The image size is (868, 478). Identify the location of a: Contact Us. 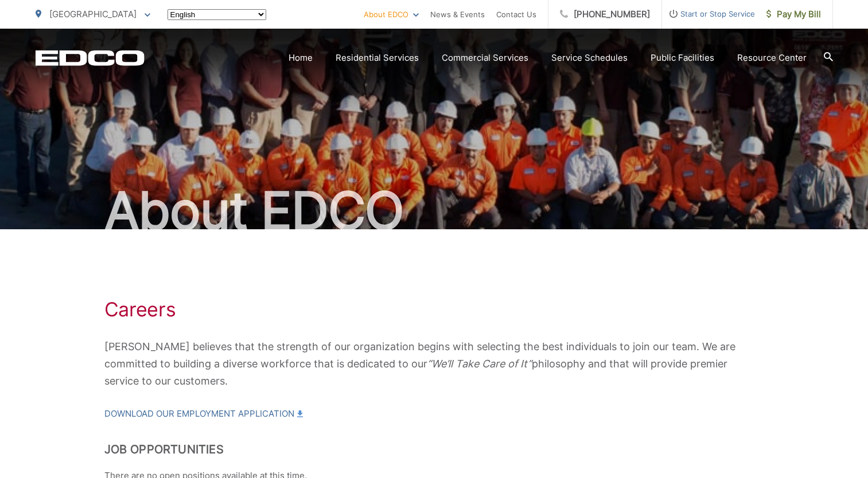
(516, 14).